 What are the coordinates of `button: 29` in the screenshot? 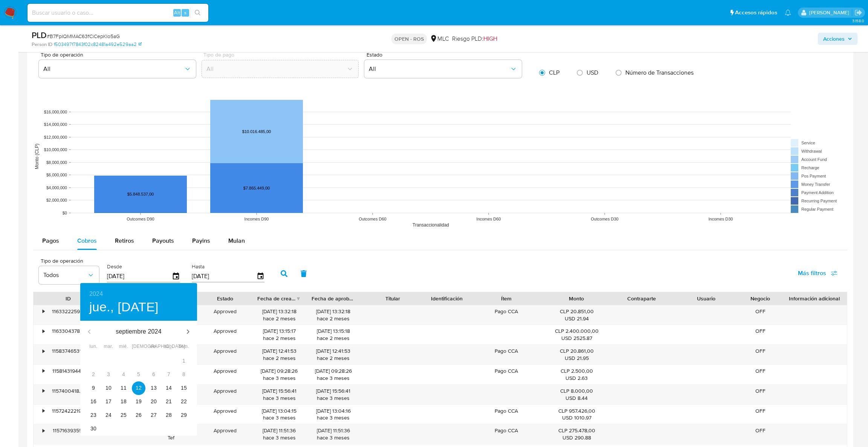 It's located at (184, 415).